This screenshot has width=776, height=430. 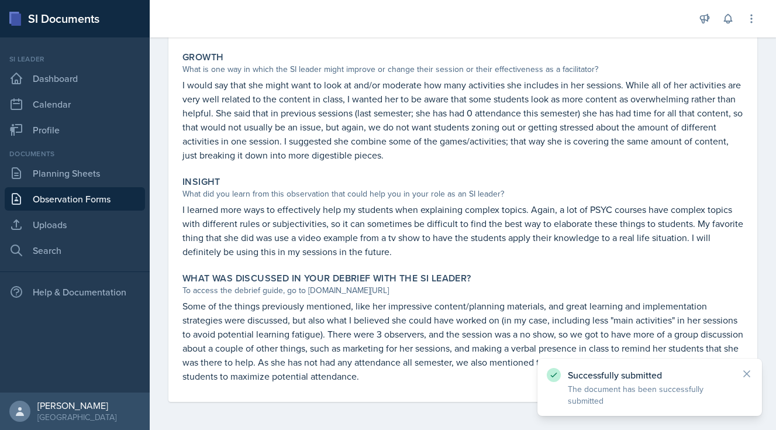 I want to click on a: Dashboard, so click(x=75, y=78).